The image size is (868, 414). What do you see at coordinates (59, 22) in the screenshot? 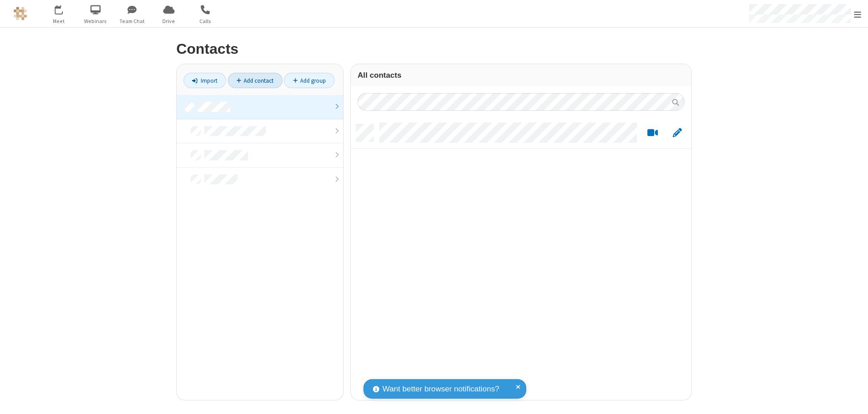
I see `span: Meet` at bounding box center [59, 22].